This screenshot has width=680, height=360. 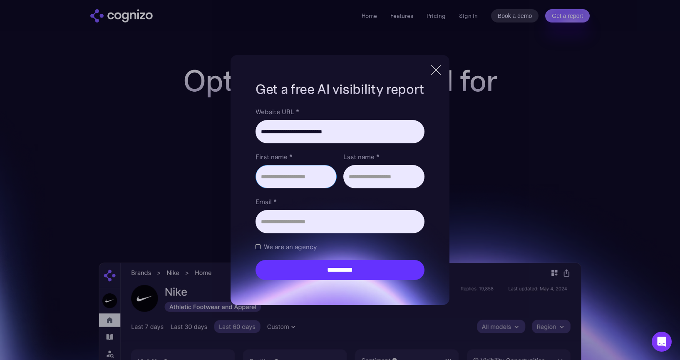 What do you see at coordinates (340, 193) in the screenshot?
I see `form: Brand Report Form` at bounding box center [340, 193].